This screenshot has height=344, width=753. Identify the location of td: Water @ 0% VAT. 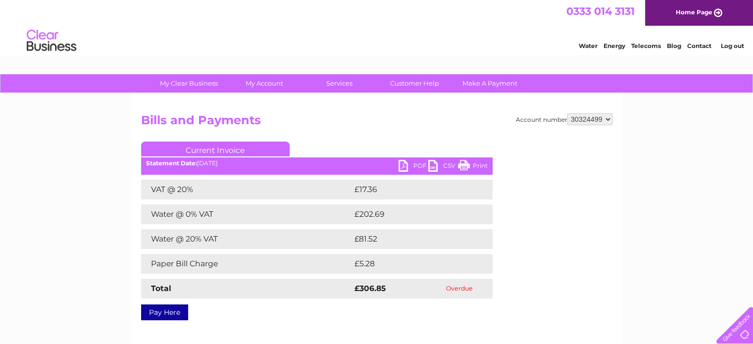
(246, 214).